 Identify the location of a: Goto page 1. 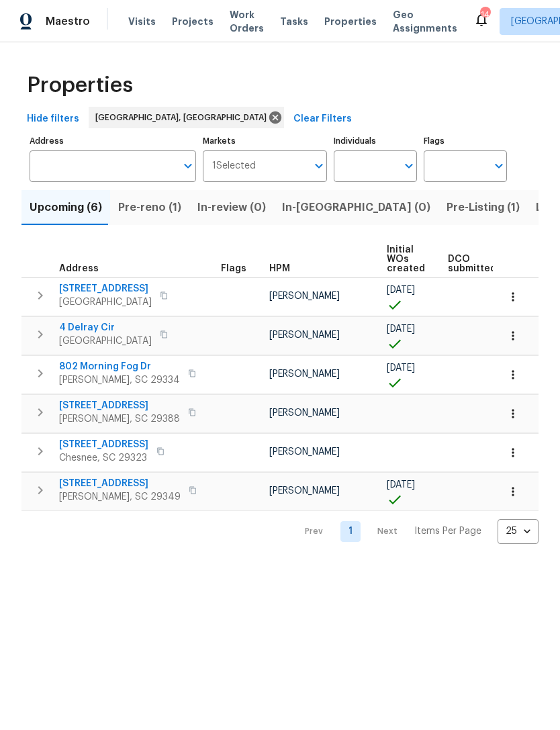
(351, 531).